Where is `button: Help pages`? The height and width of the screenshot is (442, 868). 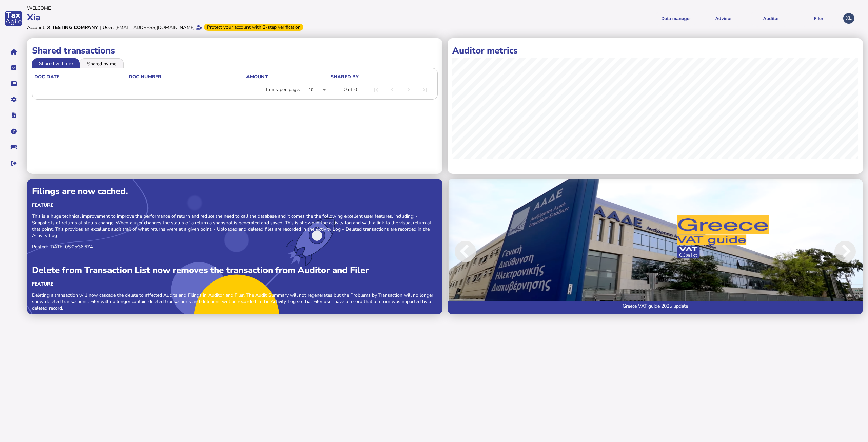 button: Help pages is located at coordinates (14, 132).